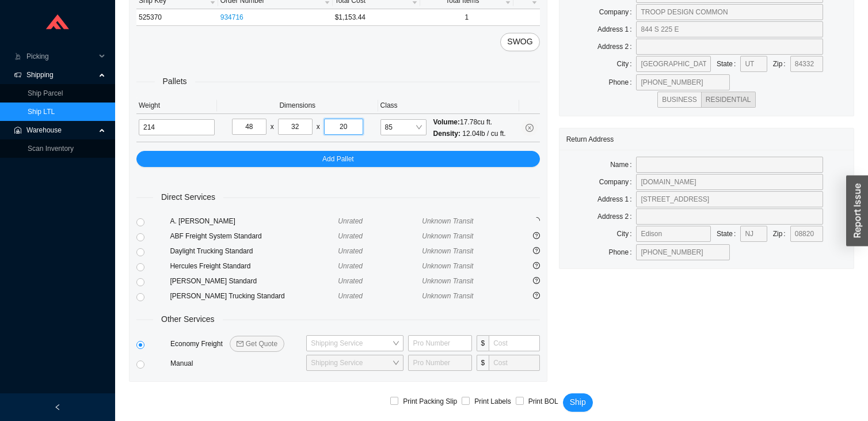  What do you see at coordinates (543, 401) in the screenshot?
I see `span: Print BOL` at bounding box center [543, 401].